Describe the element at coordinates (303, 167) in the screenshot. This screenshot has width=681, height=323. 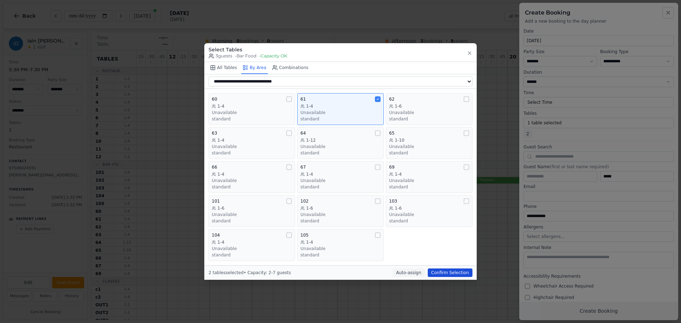
I see `span: 67` at that location.